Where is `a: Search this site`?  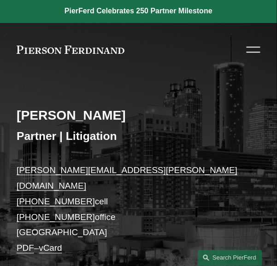
a: Search this site is located at coordinates (230, 258).